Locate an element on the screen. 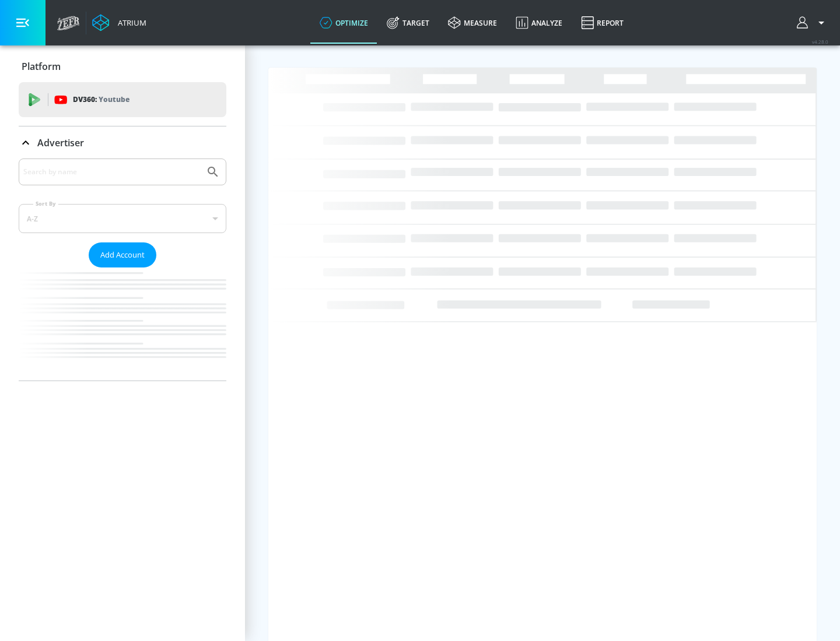  p: Platform is located at coordinates (40, 67).